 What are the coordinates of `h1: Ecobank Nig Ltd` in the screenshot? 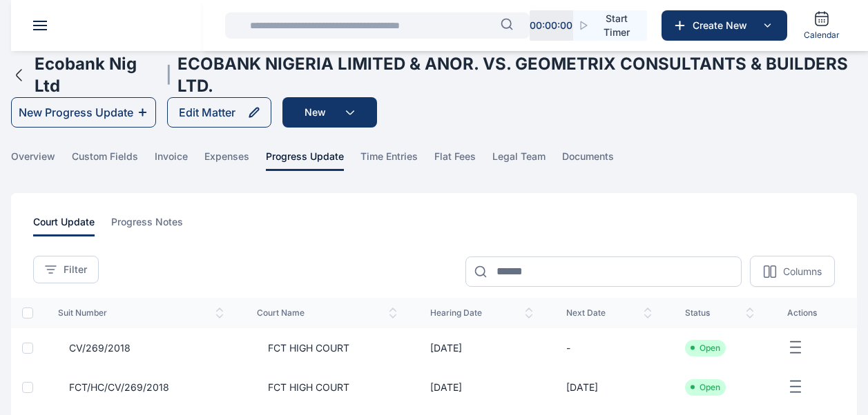 It's located at (97, 75).